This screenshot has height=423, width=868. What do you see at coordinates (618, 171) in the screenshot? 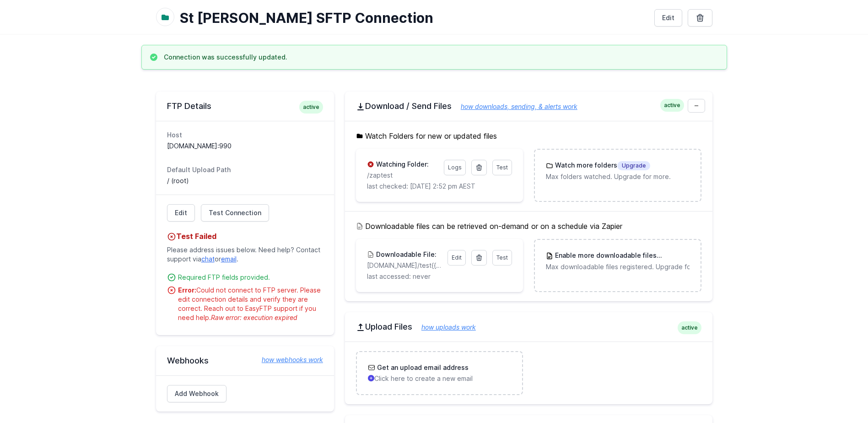
I see `a: Watch more foldersUpgrade Max folders watched. Upgrade for more.` at bounding box center [618, 171].